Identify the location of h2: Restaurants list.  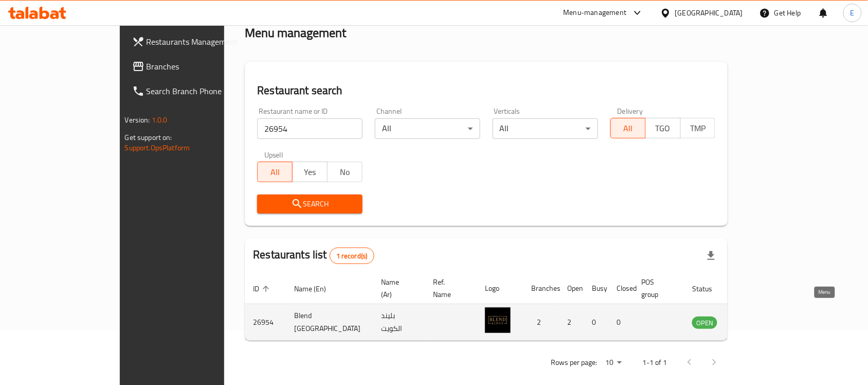
(313, 255).